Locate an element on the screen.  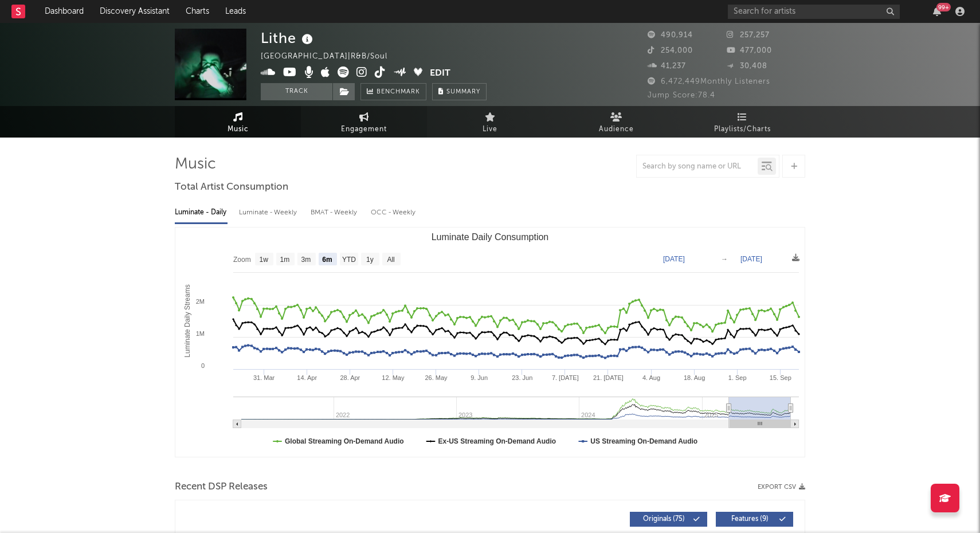
text: 23. Jun is located at coordinates (522, 378).